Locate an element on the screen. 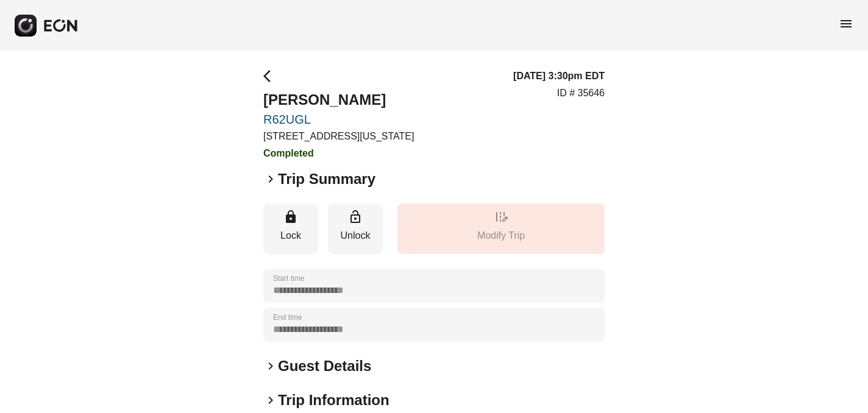 The height and width of the screenshot is (413, 868). p: Unlock is located at coordinates (355, 236).